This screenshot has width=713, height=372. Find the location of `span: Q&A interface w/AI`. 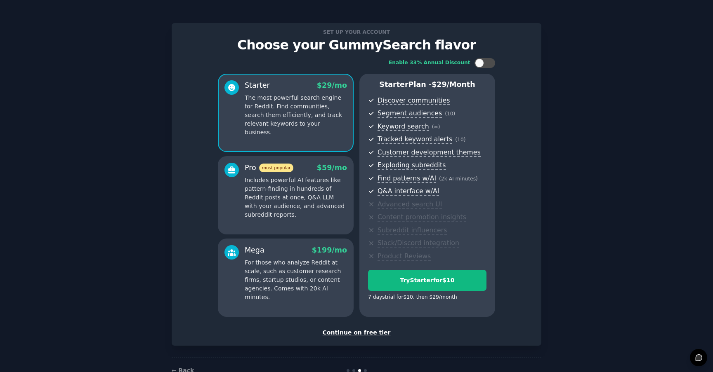

span: Q&A interface w/AI is located at coordinates (408, 191).